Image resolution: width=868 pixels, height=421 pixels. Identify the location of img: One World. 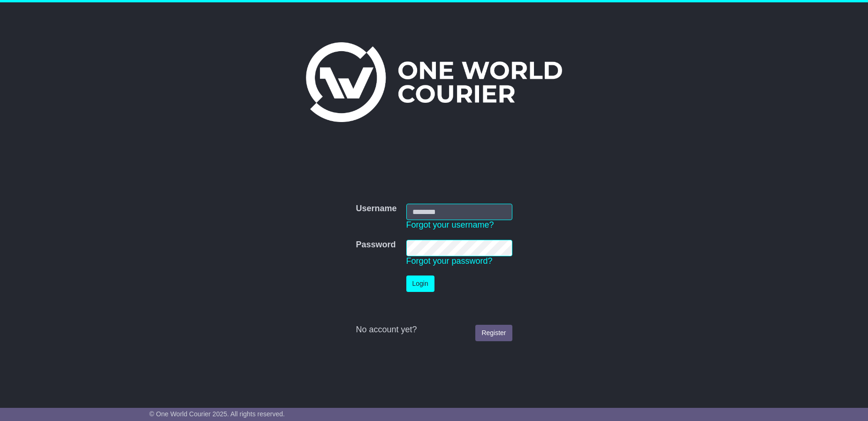
(434, 82).